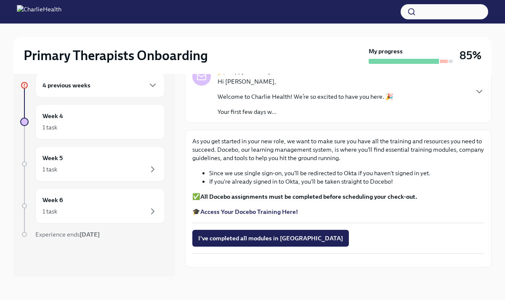  Describe the element at coordinates (53, 116) in the screenshot. I see `h6: Week 4` at that location.